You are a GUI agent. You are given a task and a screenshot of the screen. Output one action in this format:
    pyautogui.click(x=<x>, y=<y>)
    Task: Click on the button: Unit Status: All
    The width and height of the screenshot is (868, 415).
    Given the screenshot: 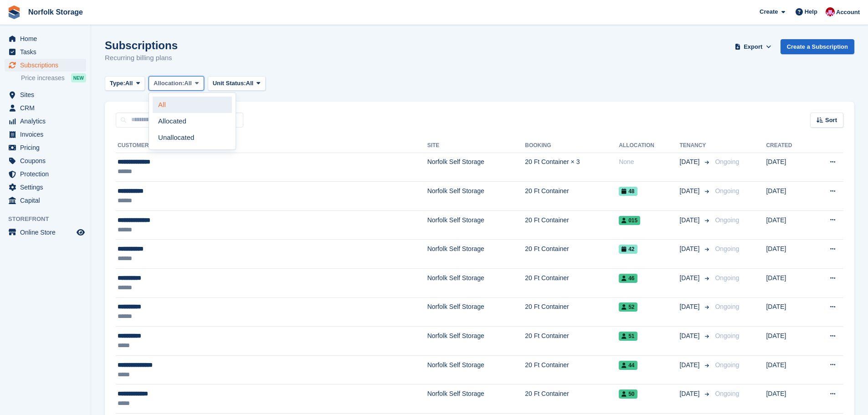 What is the action you would take?
    pyautogui.click(x=236, y=84)
    